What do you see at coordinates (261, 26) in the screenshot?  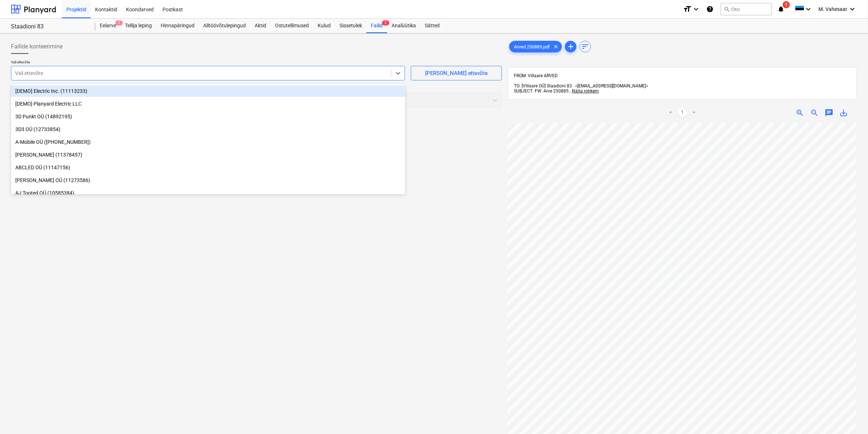 I see `a: Aktid` at bounding box center [261, 26].